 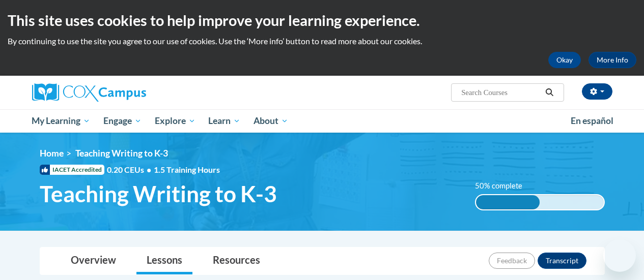 I want to click on a: Overview, so click(x=93, y=261).